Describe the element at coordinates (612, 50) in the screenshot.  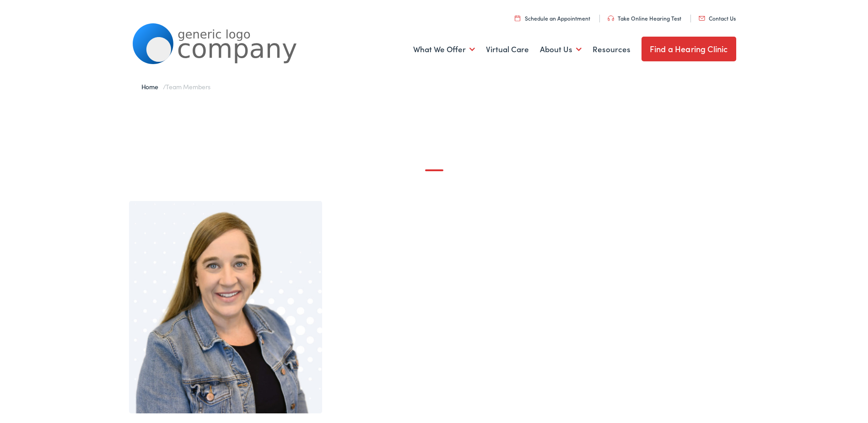
I see `a: Resources` at that location.